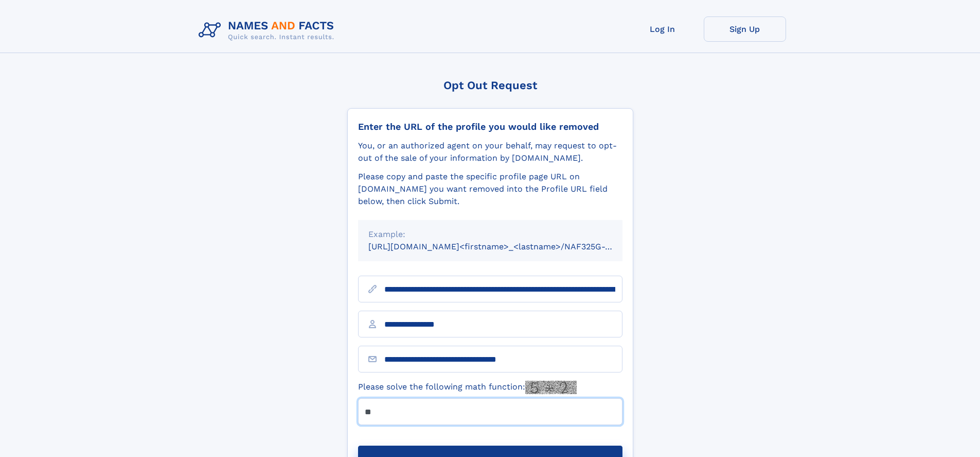 The width and height of the screenshot is (980, 457). I want to click on div: Example:, so click(490, 234).